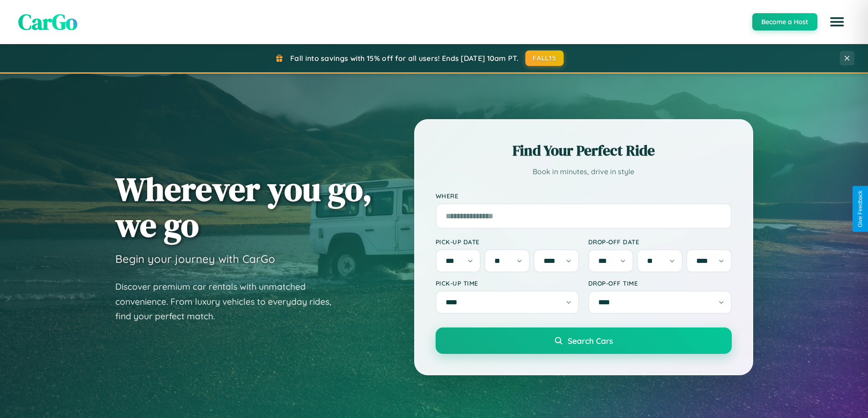 Image resolution: width=868 pixels, height=418 pixels. What do you see at coordinates (659, 242) in the screenshot?
I see `label: Drop-off Date` at bounding box center [659, 242].